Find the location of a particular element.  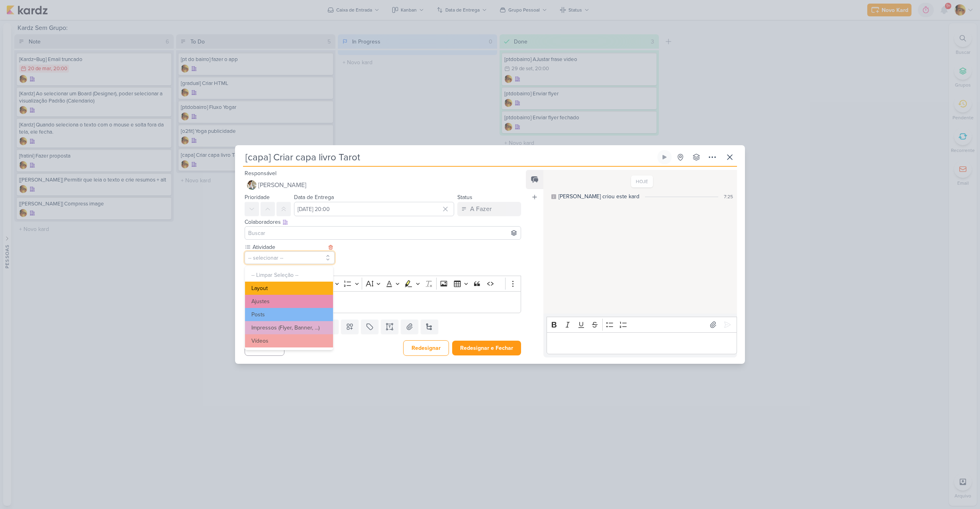

button: Layout is located at coordinates (289, 288).